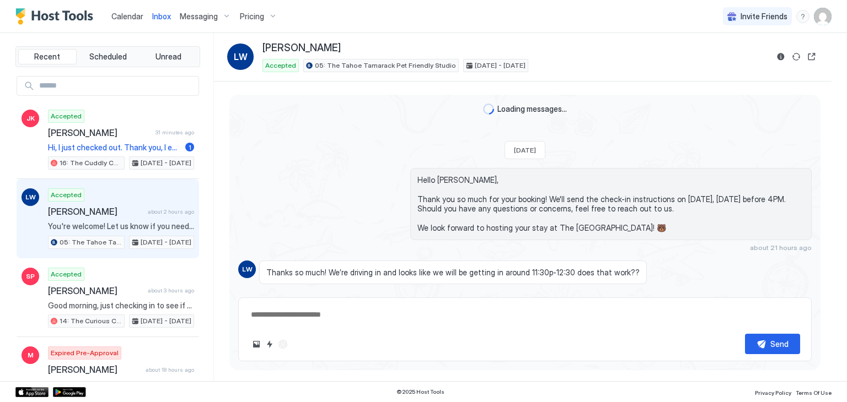  What do you see at coordinates (813, 393) in the screenshot?
I see `span: Terms Of Use` at bounding box center [813, 393].